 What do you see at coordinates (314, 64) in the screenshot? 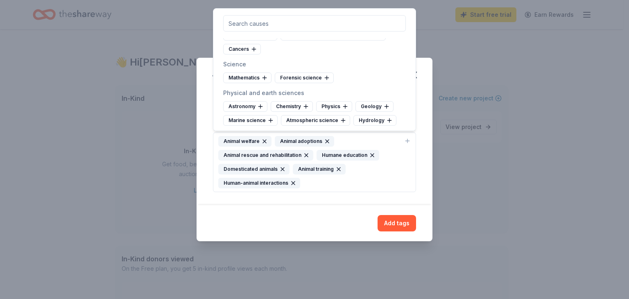
I see `div: Science` at bounding box center [314, 64].